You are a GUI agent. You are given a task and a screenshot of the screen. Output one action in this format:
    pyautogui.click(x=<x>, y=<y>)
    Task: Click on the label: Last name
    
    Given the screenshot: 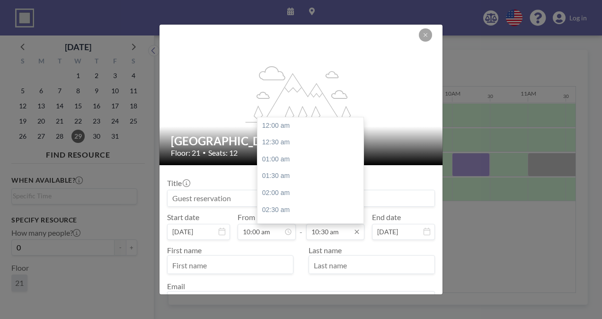 What is the action you would take?
    pyautogui.click(x=325, y=250)
    